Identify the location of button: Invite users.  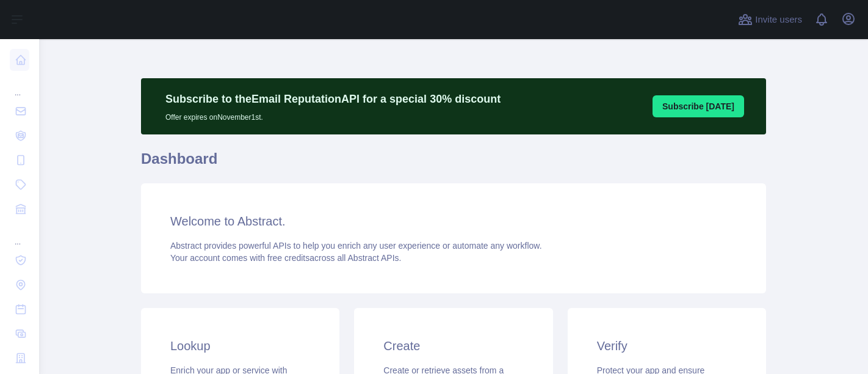
(769, 20).